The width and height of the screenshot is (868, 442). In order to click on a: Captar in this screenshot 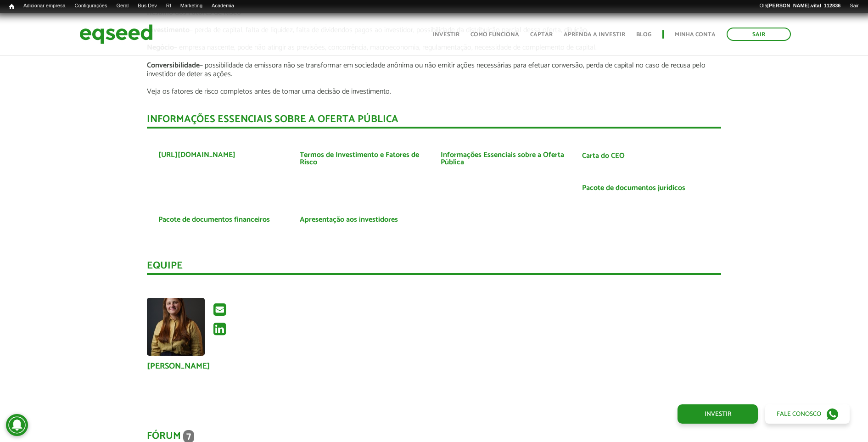, I will do `click(541, 34)`.